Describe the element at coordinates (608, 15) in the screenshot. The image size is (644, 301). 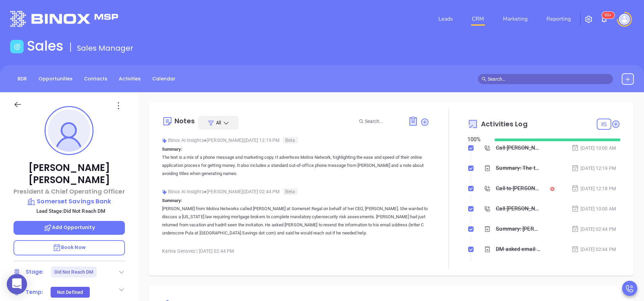
I see `sup: 100` at that location.